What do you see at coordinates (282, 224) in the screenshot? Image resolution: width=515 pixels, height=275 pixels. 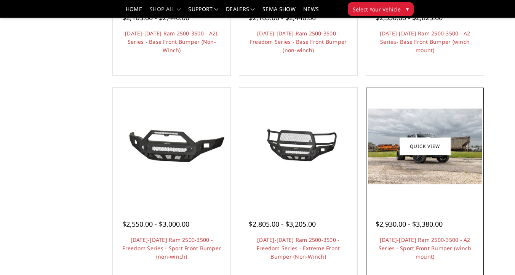 I see `span: $2,805.00 - $3,205.00` at bounding box center [282, 224].